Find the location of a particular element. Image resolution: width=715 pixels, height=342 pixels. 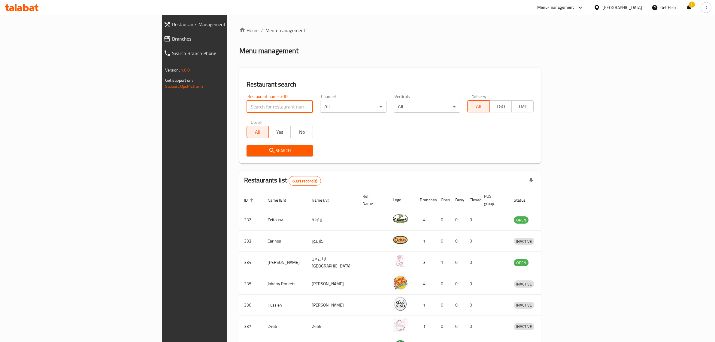

th: Open is located at coordinates (443, 200).